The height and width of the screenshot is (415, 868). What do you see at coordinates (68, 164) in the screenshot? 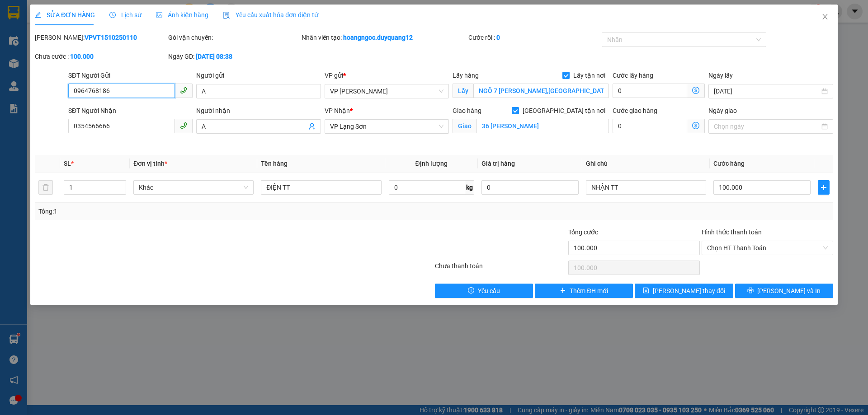
I see `span: SL` at bounding box center [68, 164].